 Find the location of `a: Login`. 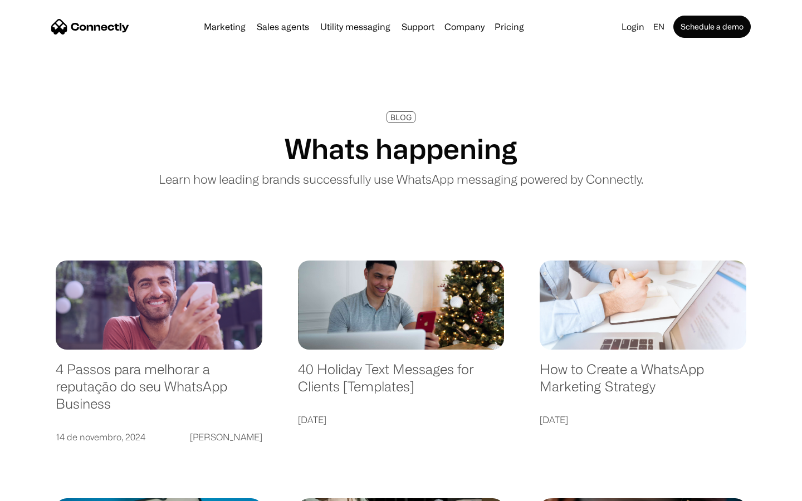

a: Login is located at coordinates (633, 27).